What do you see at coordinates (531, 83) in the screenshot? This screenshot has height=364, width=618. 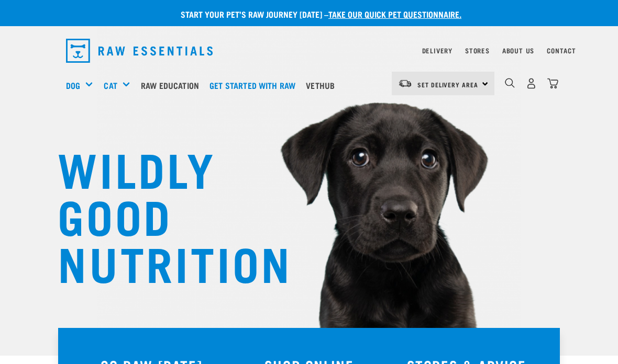 I see `img: user.png` at bounding box center [531, 83].